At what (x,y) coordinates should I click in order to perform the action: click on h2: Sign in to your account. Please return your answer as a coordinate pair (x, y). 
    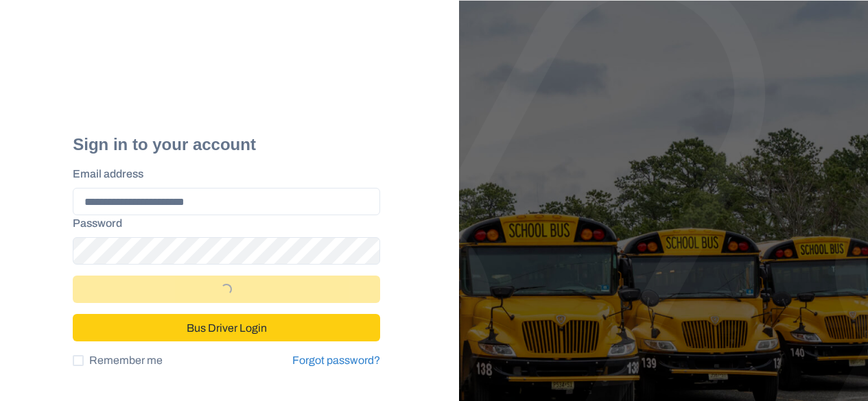
    Looking at the image, I should click on (226, 145).